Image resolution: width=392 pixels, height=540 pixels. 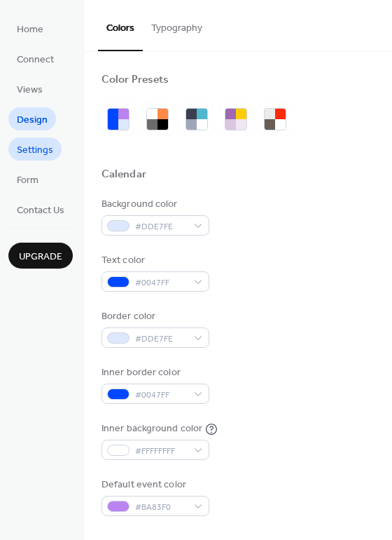 I want to click on span: Home, so click(x=30, y=29).